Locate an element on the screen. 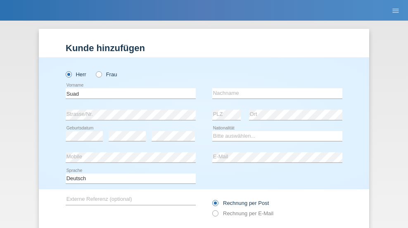 The width and height of the screenshot is (408, 228). input: Herr is located at coordinates (68, 74).